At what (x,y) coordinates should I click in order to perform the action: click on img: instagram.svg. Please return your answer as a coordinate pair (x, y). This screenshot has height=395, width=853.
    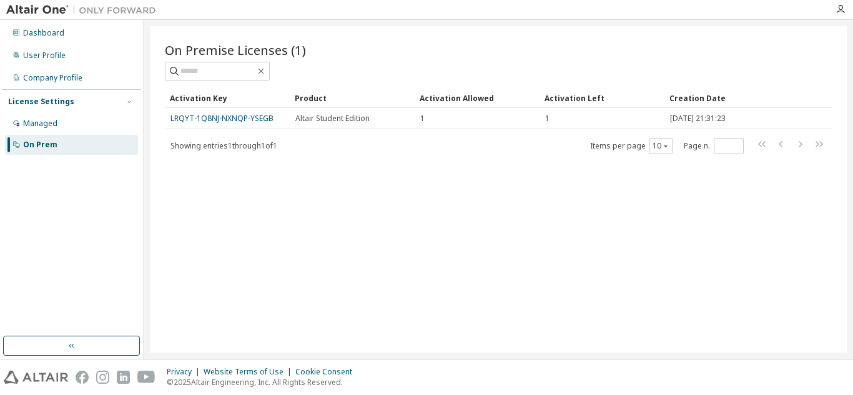
    Looking at the image, I should click on (102, 377).